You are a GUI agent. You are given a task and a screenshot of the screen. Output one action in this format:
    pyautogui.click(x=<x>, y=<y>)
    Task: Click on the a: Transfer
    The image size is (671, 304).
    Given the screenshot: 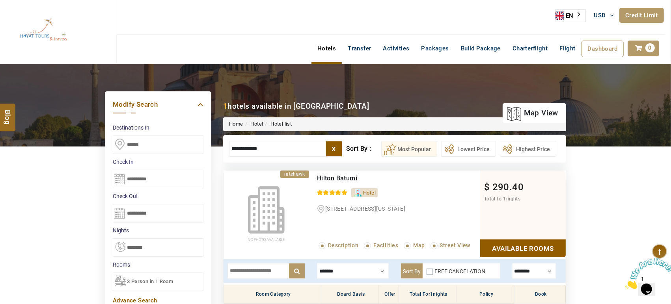 What is the action you would take?
    pyautogui.click(x=359, y=48)
    